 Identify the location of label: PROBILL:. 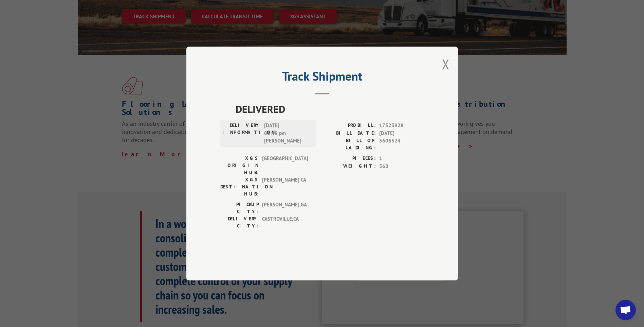
(349, 125).